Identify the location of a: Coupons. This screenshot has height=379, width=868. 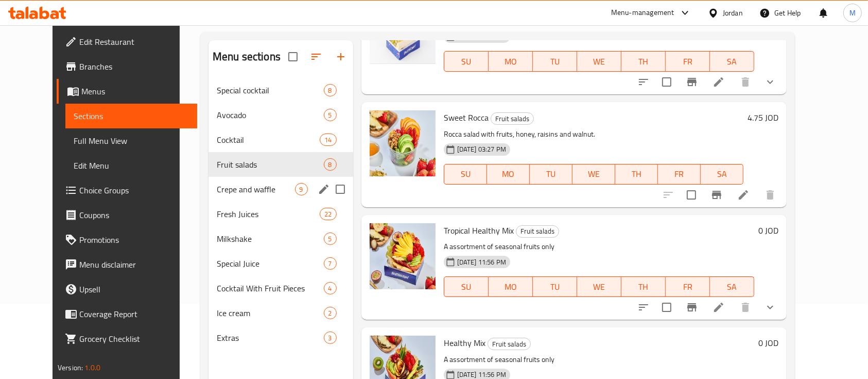
(127, 215).